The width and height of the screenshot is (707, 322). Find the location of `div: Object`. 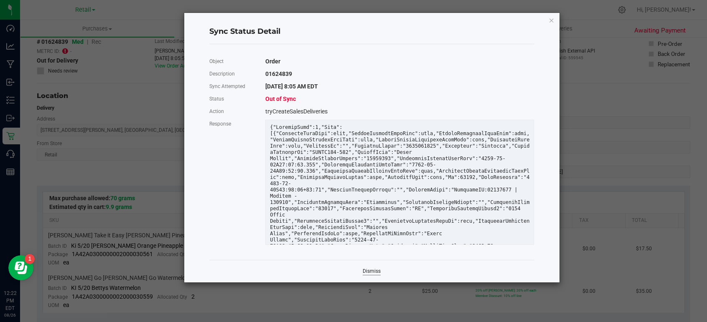

div: Object is located at coordinates (231, 61).